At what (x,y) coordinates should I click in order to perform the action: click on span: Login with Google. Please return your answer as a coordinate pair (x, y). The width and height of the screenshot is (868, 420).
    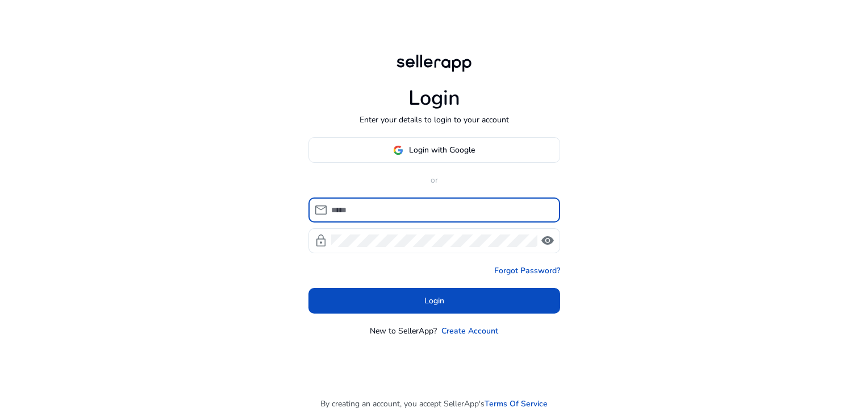
    Looking at the image, I should click on (442, 150).